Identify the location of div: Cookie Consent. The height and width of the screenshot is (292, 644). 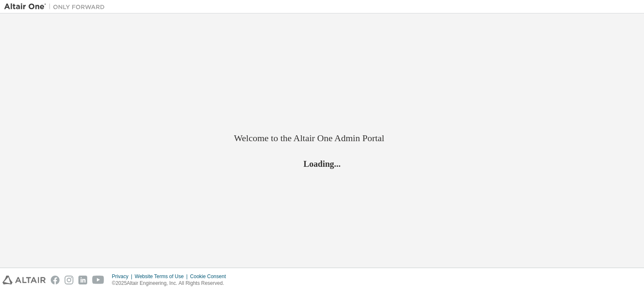
(210, 276).